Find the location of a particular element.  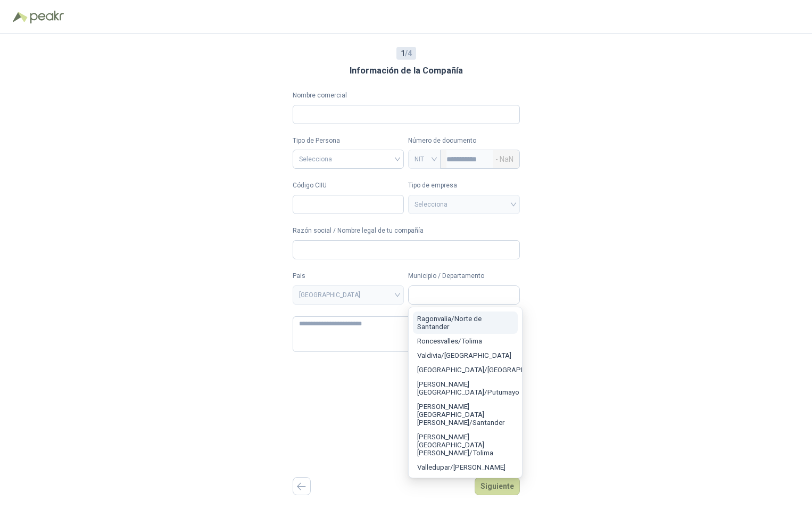

b: 1 is located at coordinates (403, 53).